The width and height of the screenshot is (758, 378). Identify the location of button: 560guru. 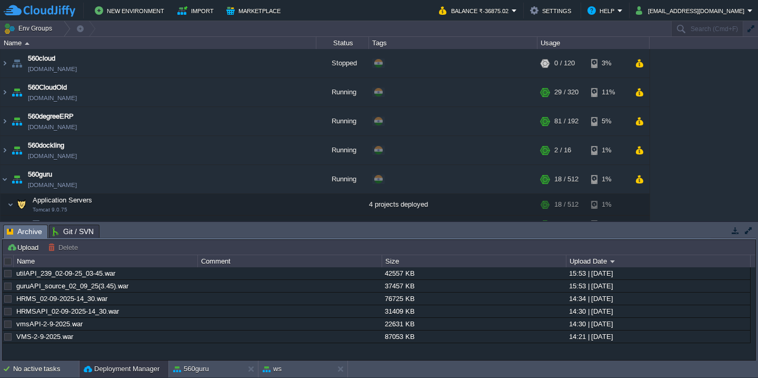
(191, 369).